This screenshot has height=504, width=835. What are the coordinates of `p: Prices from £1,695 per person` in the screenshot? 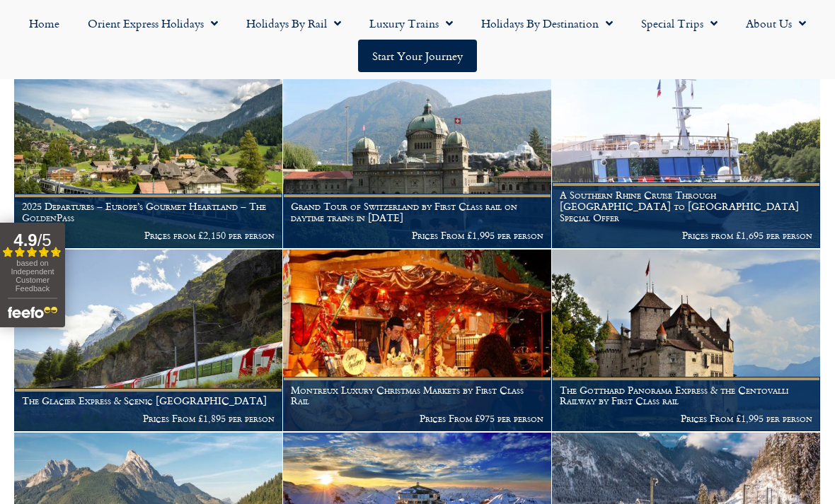 It's located at (686, 235).